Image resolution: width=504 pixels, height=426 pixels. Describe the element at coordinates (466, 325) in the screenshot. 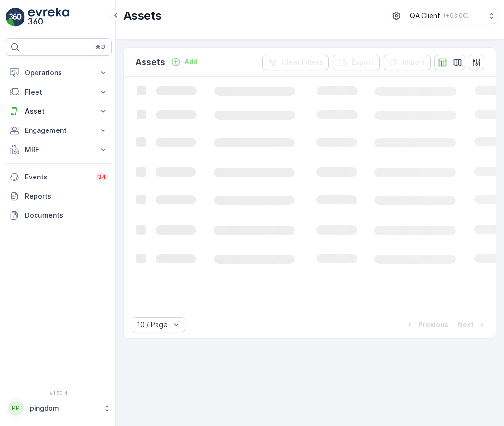

I see `p: Next` at that location.